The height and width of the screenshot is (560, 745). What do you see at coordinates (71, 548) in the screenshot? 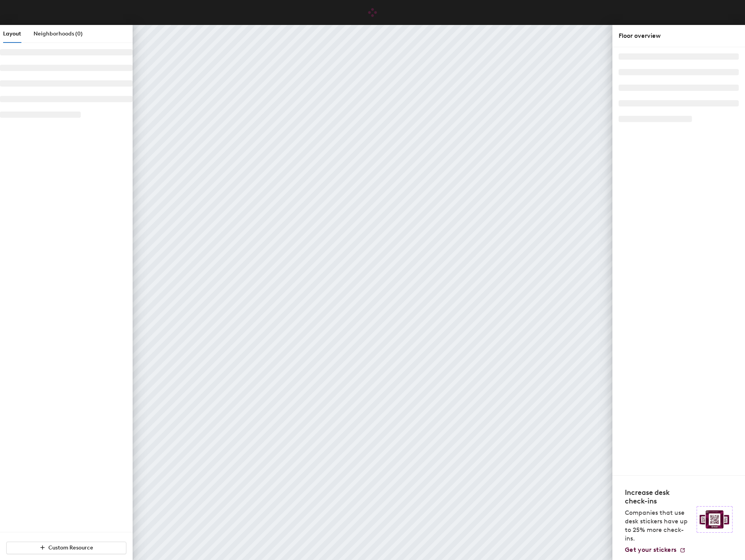
I see `span: Custom Resource` at bounding box center [71, 548].